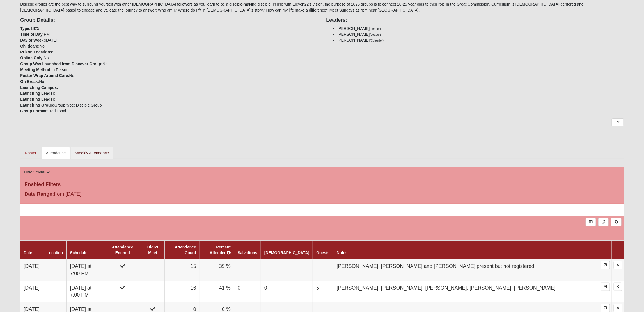 This screenshot has width=644, height=312. What do you see at coordinates (29, 81) in the screenshot?
I see `strong: On Break:` at bounding box center [29, 81].